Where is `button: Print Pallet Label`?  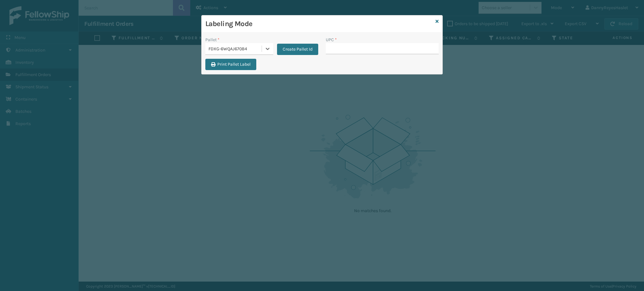 button: Print Pallet Label is located at coordinates (231, 65).